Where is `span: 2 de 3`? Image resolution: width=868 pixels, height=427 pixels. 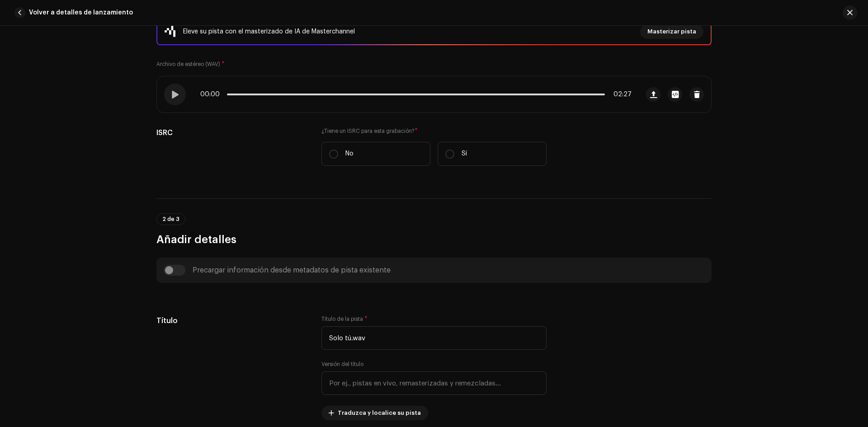
span: 2 de 3 is located at coordinates (171, 219).